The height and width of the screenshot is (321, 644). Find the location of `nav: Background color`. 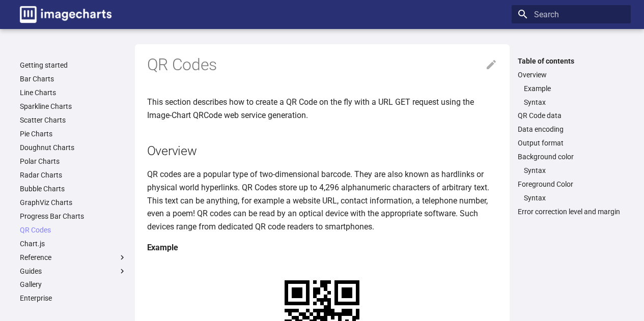

nav: Background color is located at coordinates (571, 170).